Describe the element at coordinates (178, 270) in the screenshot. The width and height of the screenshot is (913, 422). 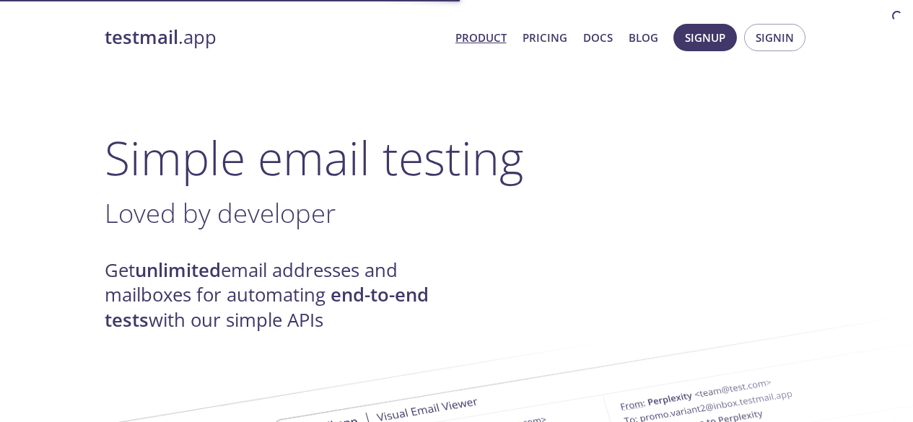
I see `strong: unlimited` at that location.